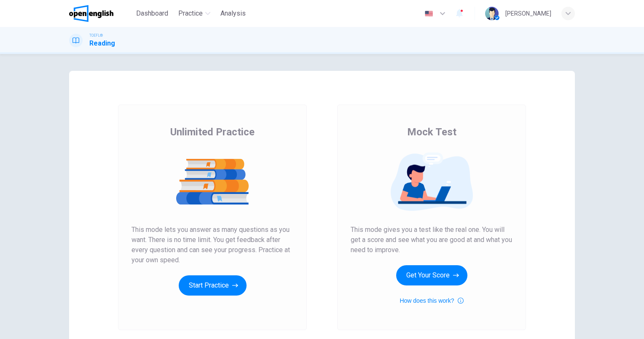 This screenshot has width=644, height=339. I want to click on span: Unlimited Practice, so click(212, 132).